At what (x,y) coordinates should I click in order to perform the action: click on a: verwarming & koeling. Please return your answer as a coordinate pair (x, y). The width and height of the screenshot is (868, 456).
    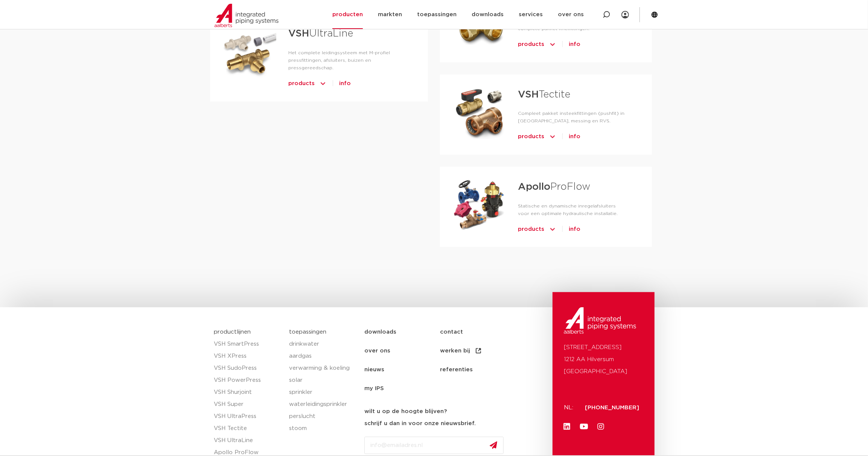
    Looking at the image, I should click on (323, 369).